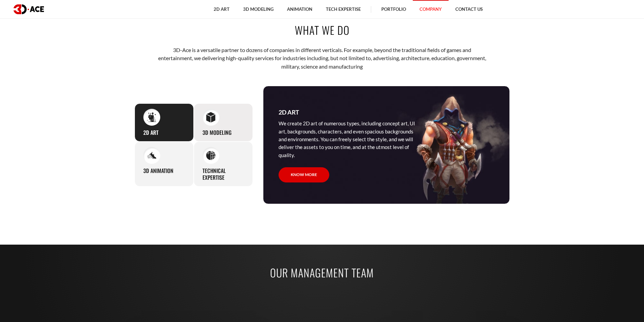 The image size is (644, 322). I want to click on h2: Our management team, so click(322, 272).